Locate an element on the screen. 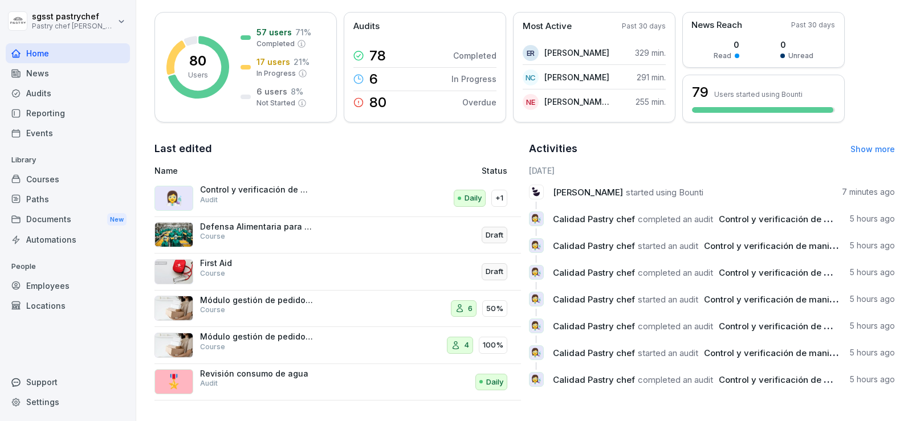 The height and width of the screenshot is (421, 912). p: Unread is located at coordinates (801, 56).